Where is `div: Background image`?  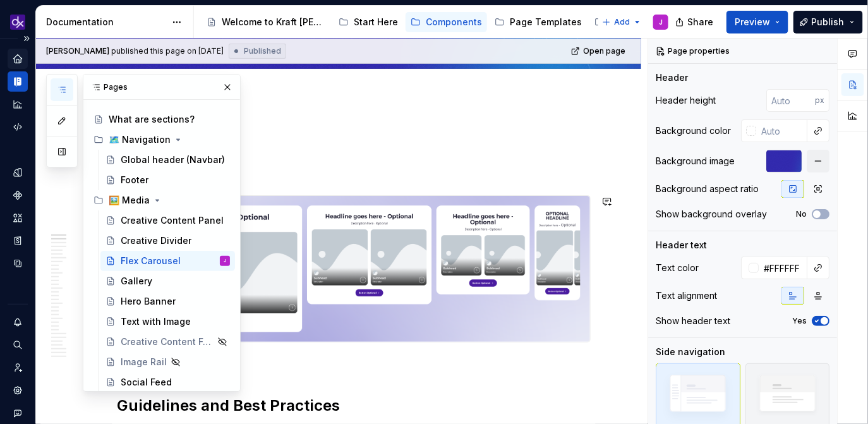
div: Background image is located at coordinates (695, 161).